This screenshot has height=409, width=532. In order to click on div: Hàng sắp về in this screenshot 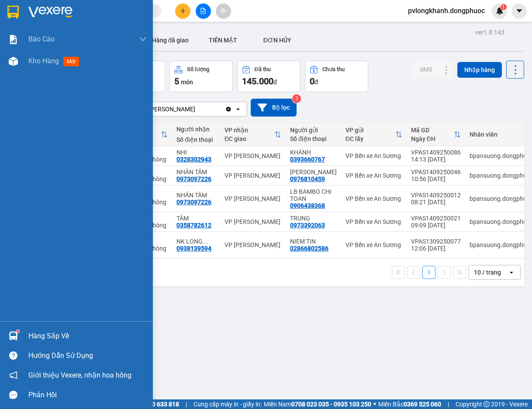, I will do `click(87, 336)`.